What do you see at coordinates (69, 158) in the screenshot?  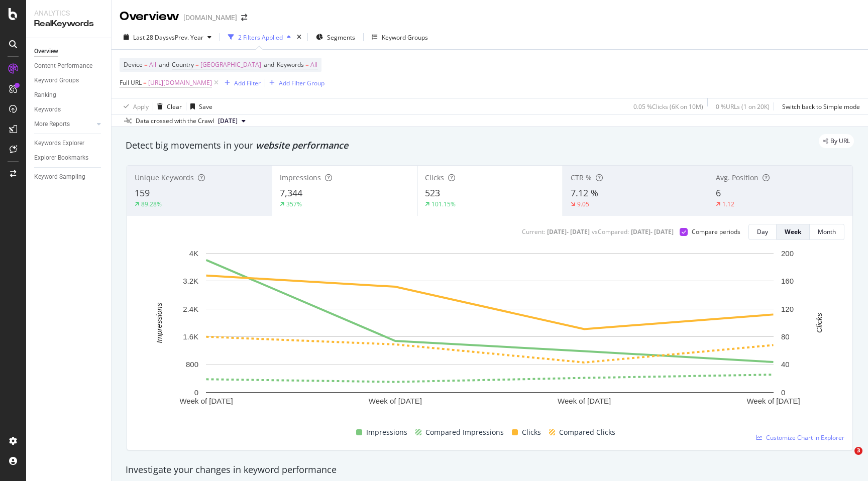 I see `a: Explorer Bookmarks` at bounding box center [69, 158].